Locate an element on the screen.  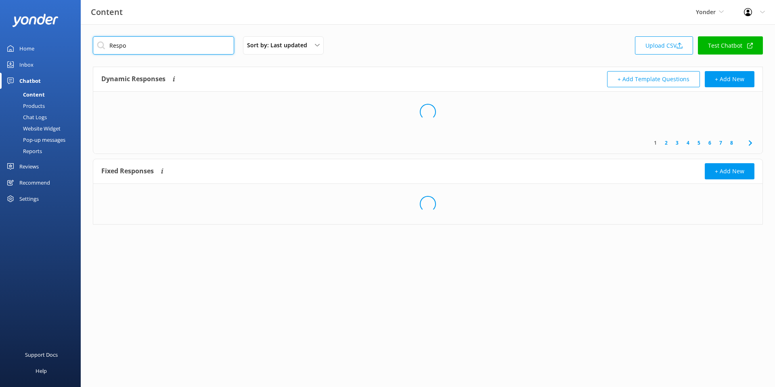
div: Content is located at coordinates (25, 94).